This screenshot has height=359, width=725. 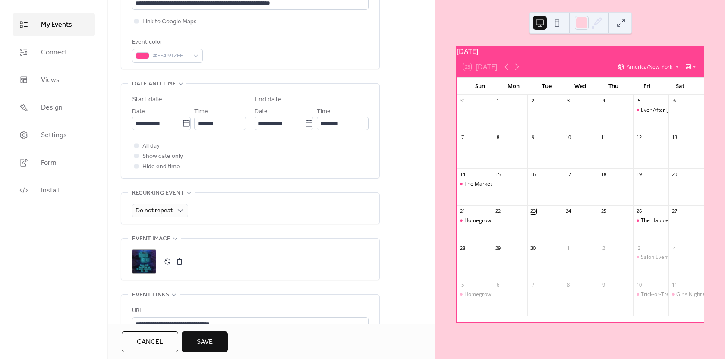 I want to click on div: 28, so click(x=462, y=248).